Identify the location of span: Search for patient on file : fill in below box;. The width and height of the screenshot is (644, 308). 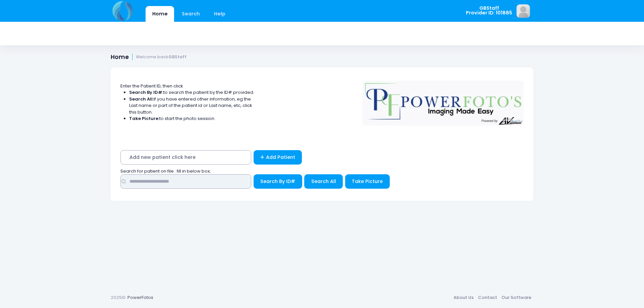
(165, 171).